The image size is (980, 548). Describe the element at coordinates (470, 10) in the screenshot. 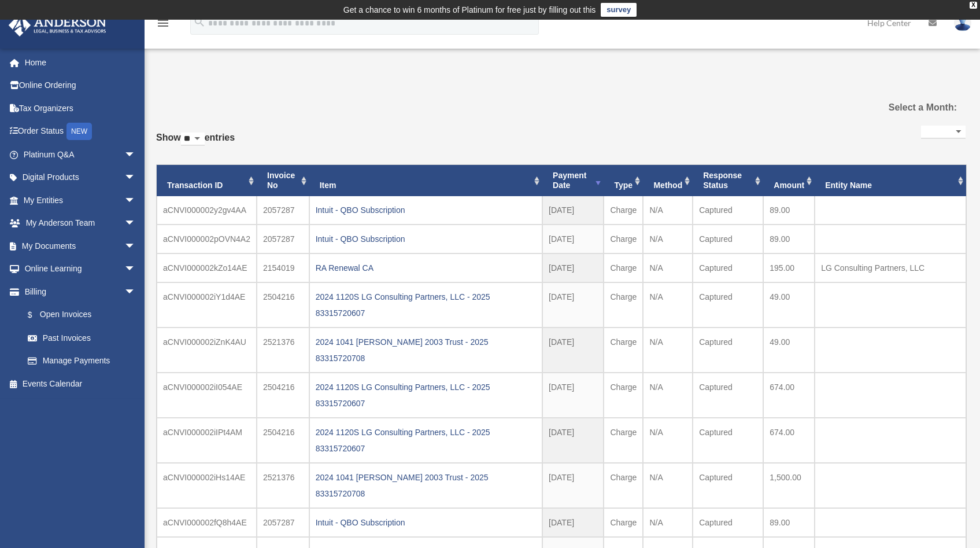

I see `div: Get a chance to win 6 months of Platinum for free just by filling out this` at that location.